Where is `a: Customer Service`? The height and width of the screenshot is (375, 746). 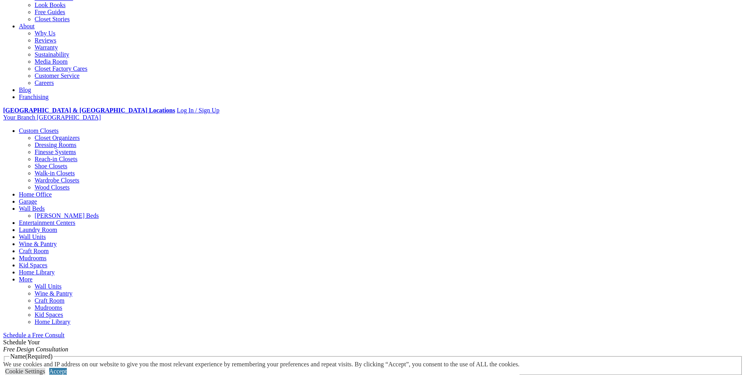
a: Customer Service is located at coordinates (57, 76).